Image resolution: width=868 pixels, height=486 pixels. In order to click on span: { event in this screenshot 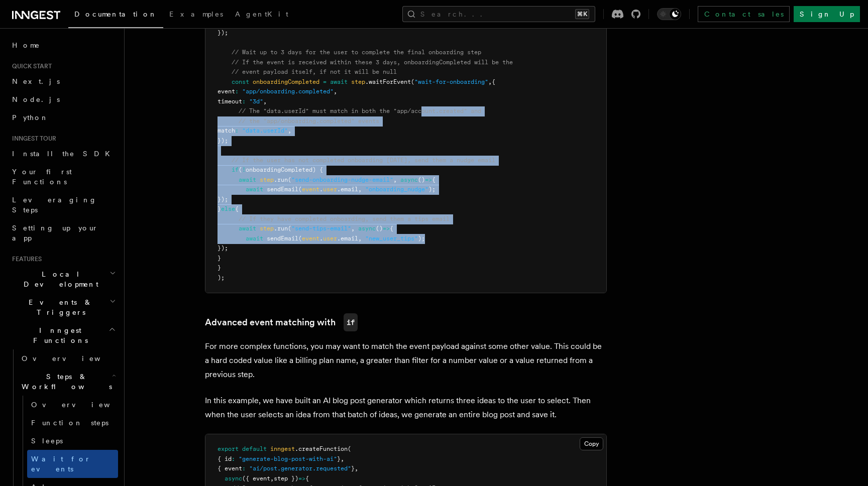, I will do `click(229, 468)`.